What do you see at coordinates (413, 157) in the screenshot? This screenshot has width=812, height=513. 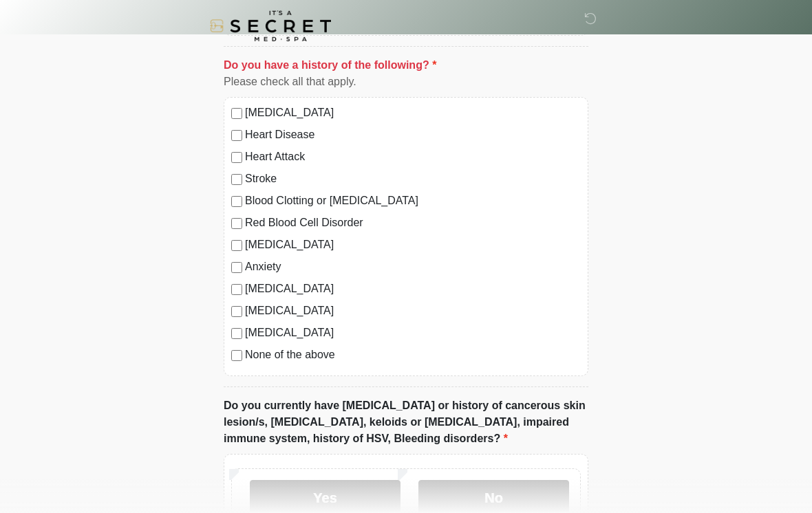 I see `label: Heart Attack` at bounding box center [413, 157].